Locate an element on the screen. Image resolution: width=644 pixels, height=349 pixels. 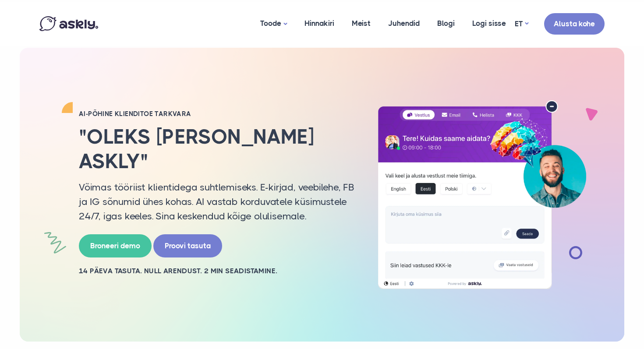
img: AI multilingual chat is located at coordinates (482, 195).